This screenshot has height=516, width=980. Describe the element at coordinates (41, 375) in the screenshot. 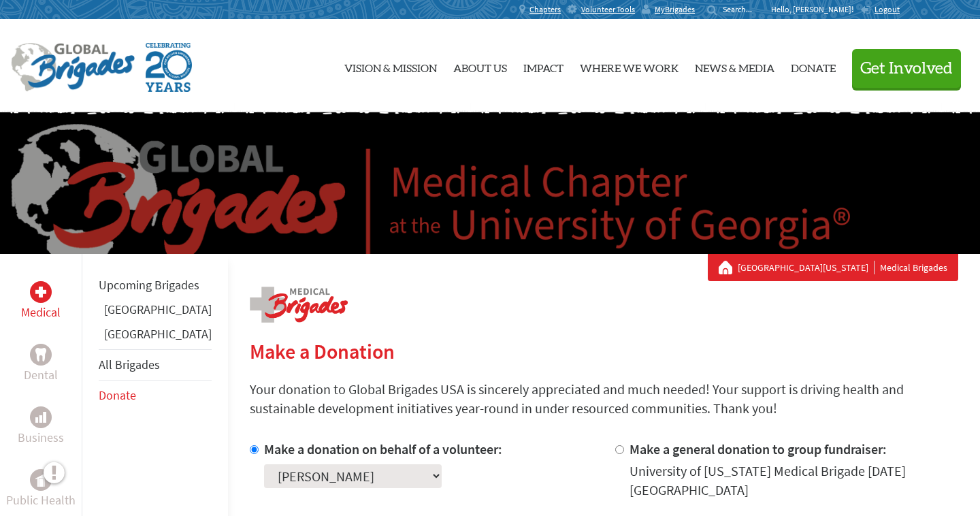

I see `p: Dental` at that location.